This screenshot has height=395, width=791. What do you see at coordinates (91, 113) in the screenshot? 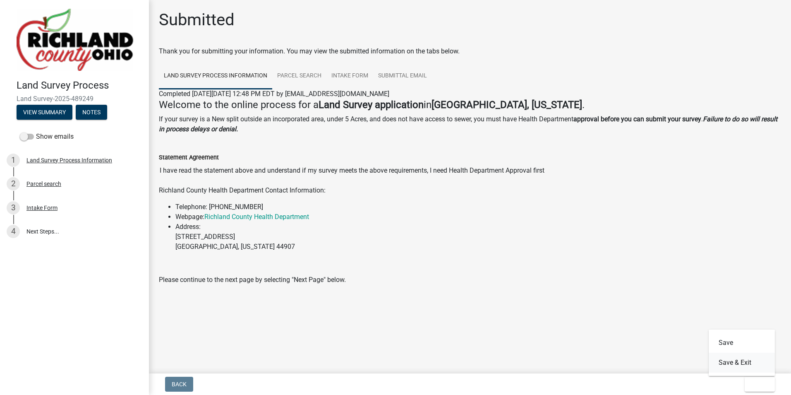
I see `wm-modal-confirm: Notes` at bounding box center [91, 113].